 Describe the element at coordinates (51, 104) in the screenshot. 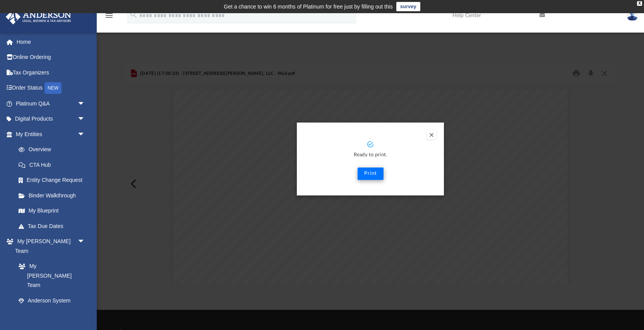

I see `a: Platinum Q&Aarrow_drop_down` at that location.